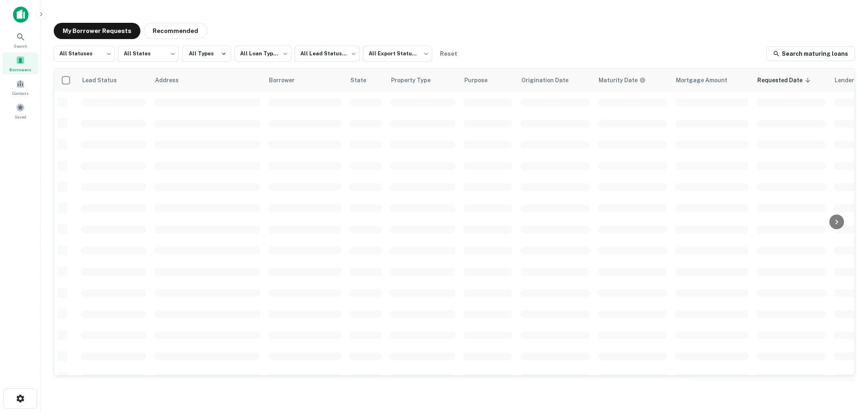 The image size is (868, 412). I want to click on span: Lead Status, so click(105, 80).